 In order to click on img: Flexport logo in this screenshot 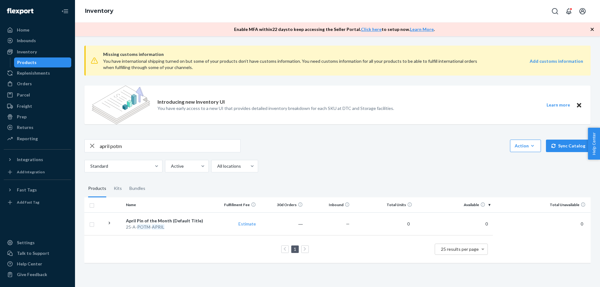, I will do `click(20, 11)`.